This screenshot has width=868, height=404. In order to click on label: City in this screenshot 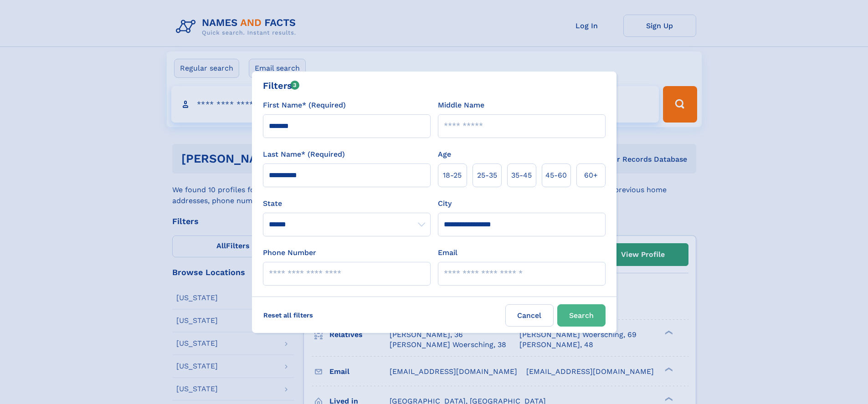, I will do `click(445, 204)`.